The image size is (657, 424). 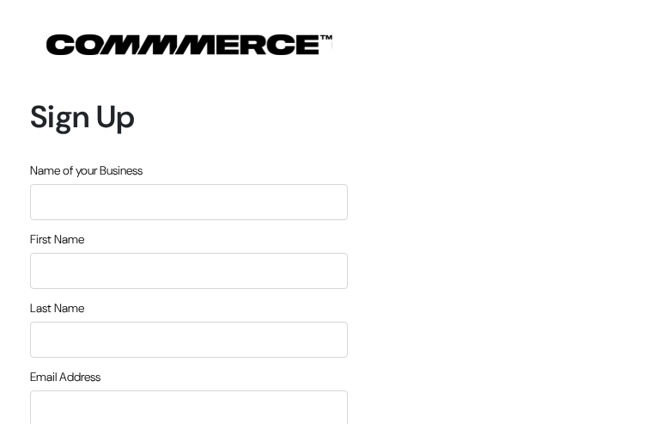 I want to click on label: Email Address, so click(x=65, y=376).